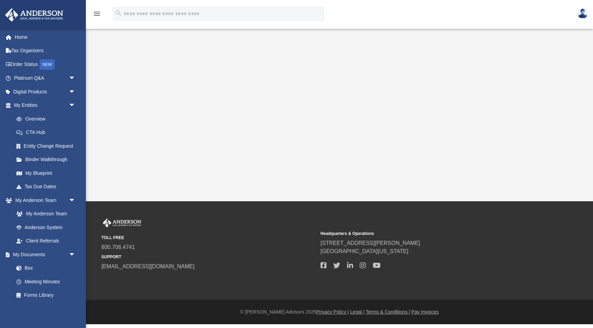  What do you see at coordinates (44, 200) in the screenshot?
I see `a: My Anderson Teamarrow_drop_down` at bounding box center [44, 200].